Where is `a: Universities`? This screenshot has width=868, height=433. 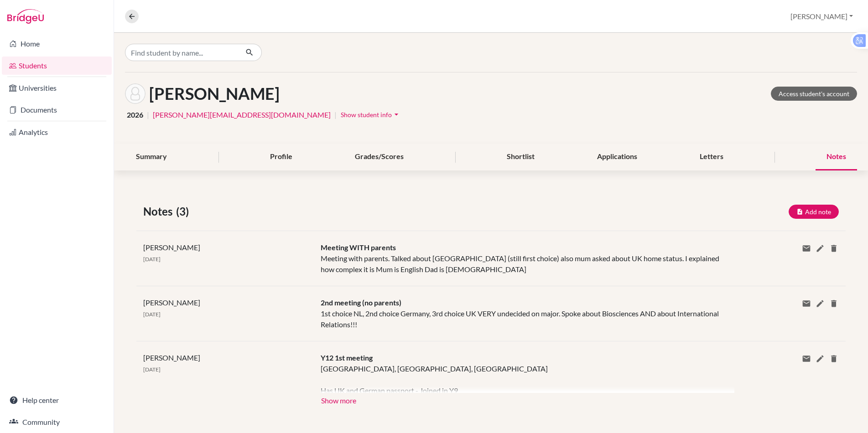
a: Universities is located at coordinates (57, 88).